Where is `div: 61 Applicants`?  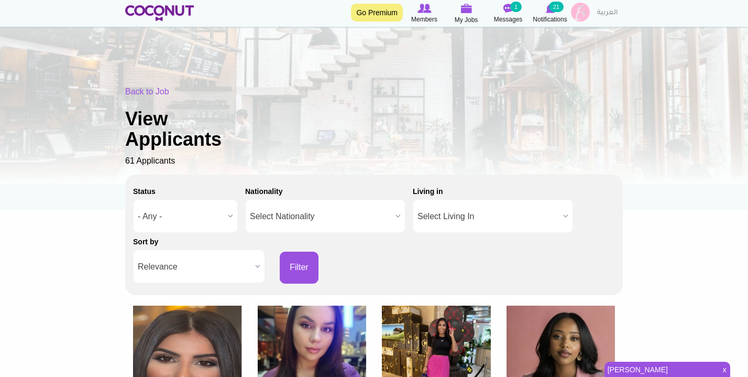 div: 61 Applicants is located at coordinates (374, 126).